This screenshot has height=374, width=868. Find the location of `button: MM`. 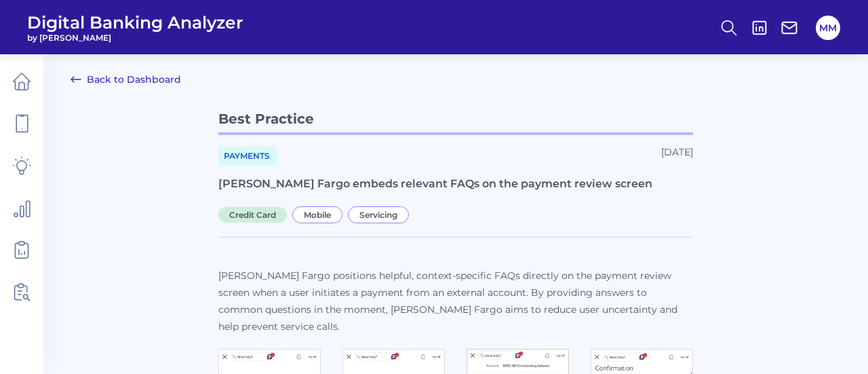

button: MM is located at coordinates (829, 28).